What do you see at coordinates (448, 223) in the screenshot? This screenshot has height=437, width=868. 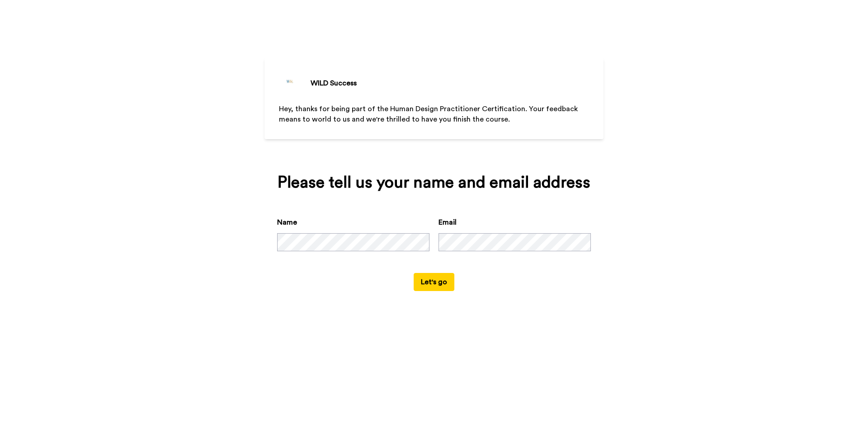 I see `label: Email` at bounding box center [448, 223].